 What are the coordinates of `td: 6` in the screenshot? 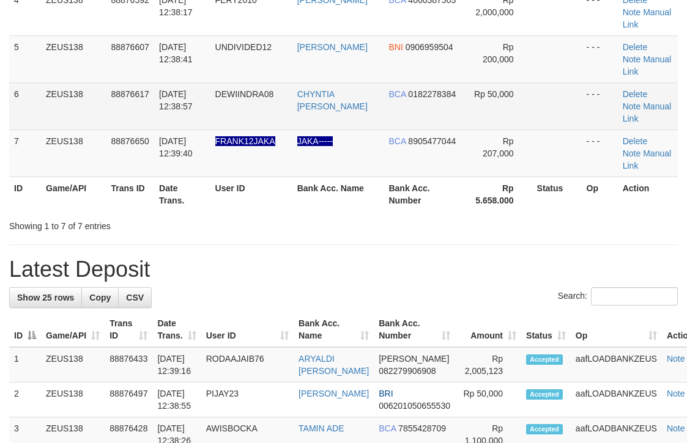 It's located at (25, 106).